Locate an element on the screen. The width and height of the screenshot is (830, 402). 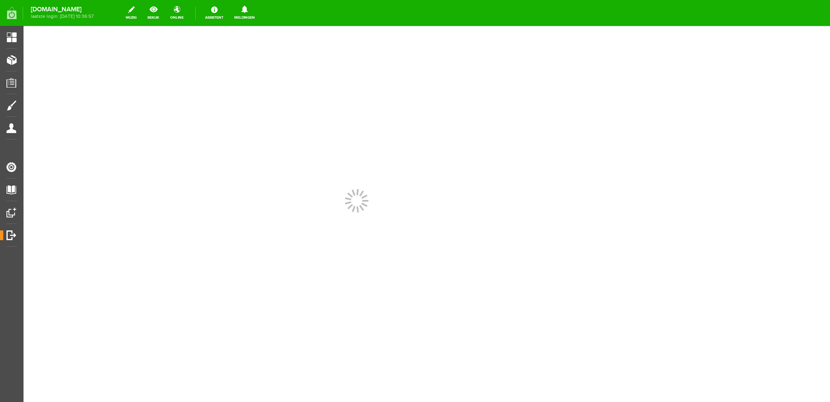
a: Assistent is located at coordinates (214, 13).